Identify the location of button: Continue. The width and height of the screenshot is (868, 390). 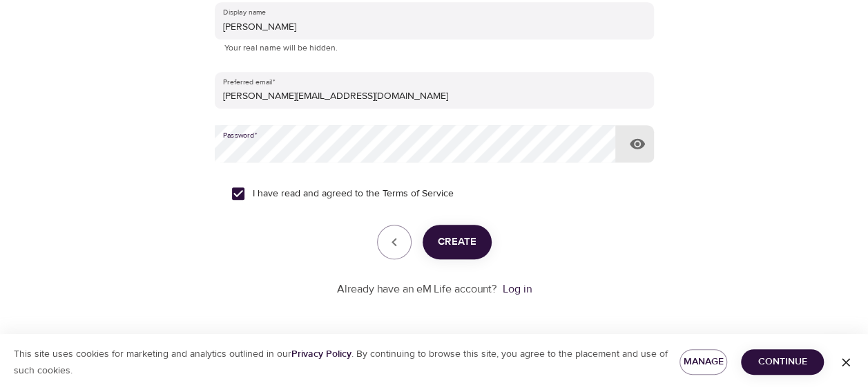
(783, 361).